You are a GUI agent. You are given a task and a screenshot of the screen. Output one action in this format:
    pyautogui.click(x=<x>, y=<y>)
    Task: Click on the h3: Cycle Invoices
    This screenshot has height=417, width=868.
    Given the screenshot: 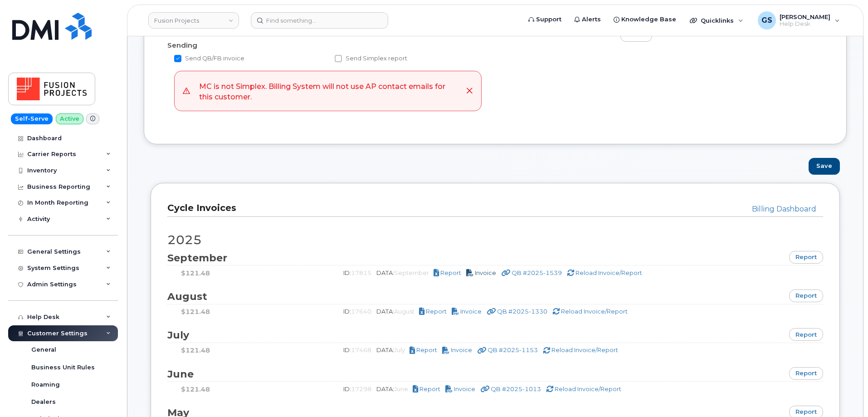 What is the action you would take?
    pyautogui.click(x=492, y=208)
    